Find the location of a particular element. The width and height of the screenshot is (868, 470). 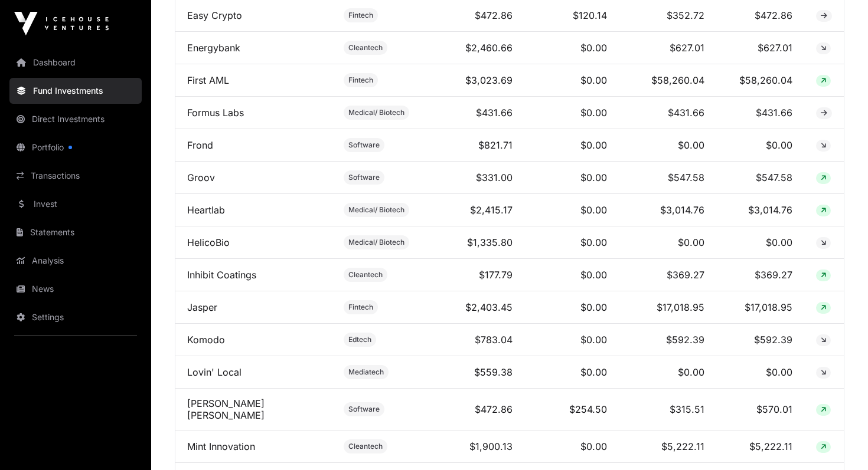

td: $254.50 is located at coordinates (572, 409).